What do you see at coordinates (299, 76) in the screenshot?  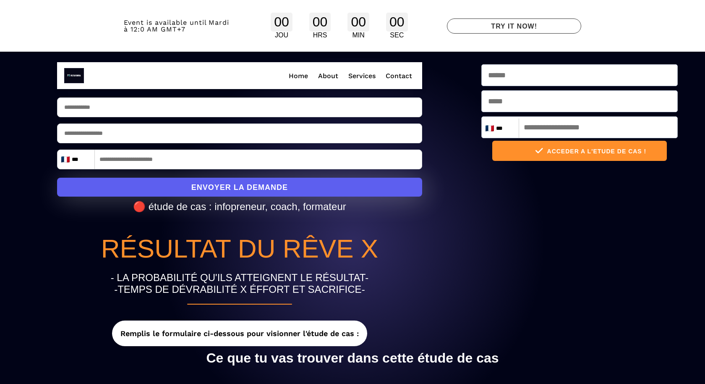 I see `a: Home` at bounding box center [299, 76].